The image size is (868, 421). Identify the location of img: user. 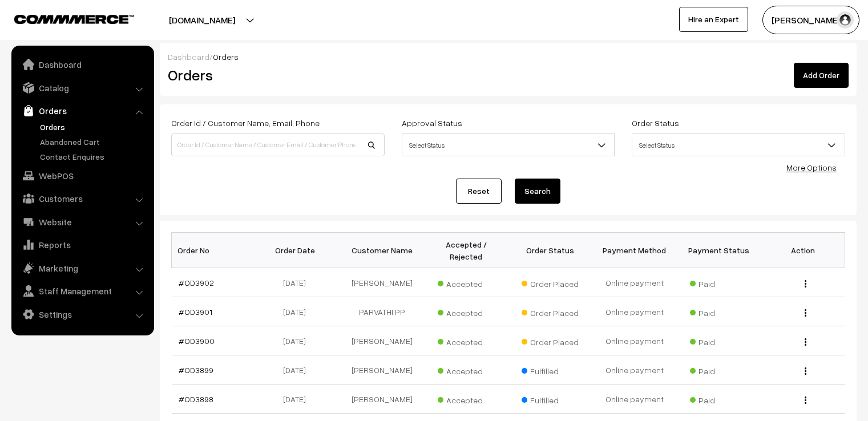
(845, 20).